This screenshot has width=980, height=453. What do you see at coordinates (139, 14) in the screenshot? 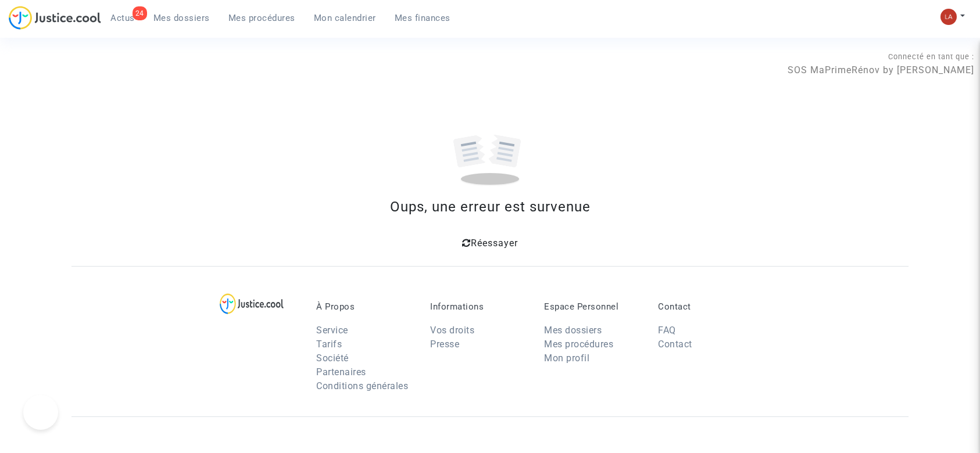
I see `div: 24` at bounding box center [139, 14].